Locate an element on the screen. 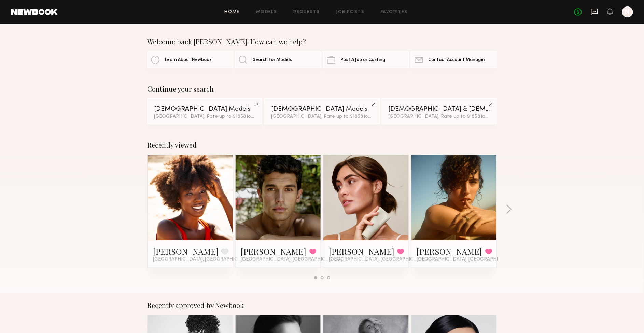 The height and width of the screenshot is (333, 644). a: Requests is located at coordinates (306, 12).